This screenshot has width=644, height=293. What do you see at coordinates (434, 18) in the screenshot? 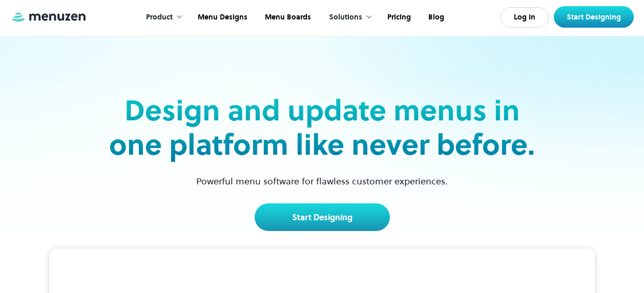
I see `a: Blog` at bounding box center [434, 18].